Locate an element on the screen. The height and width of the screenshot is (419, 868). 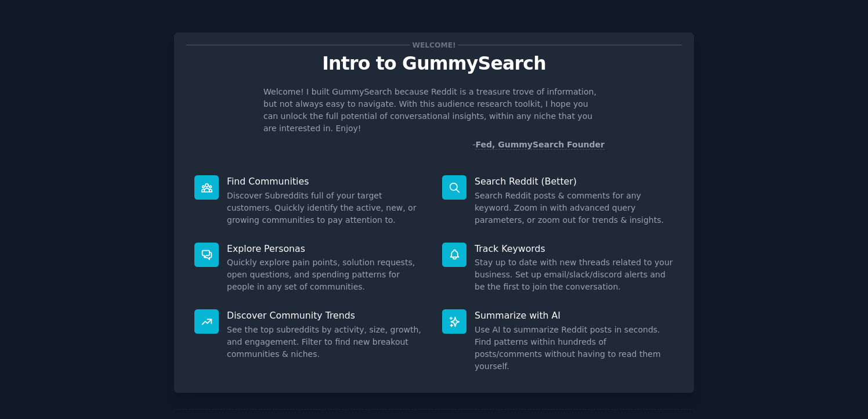
p: Summarize with AI is located at coordinates (574, 315).